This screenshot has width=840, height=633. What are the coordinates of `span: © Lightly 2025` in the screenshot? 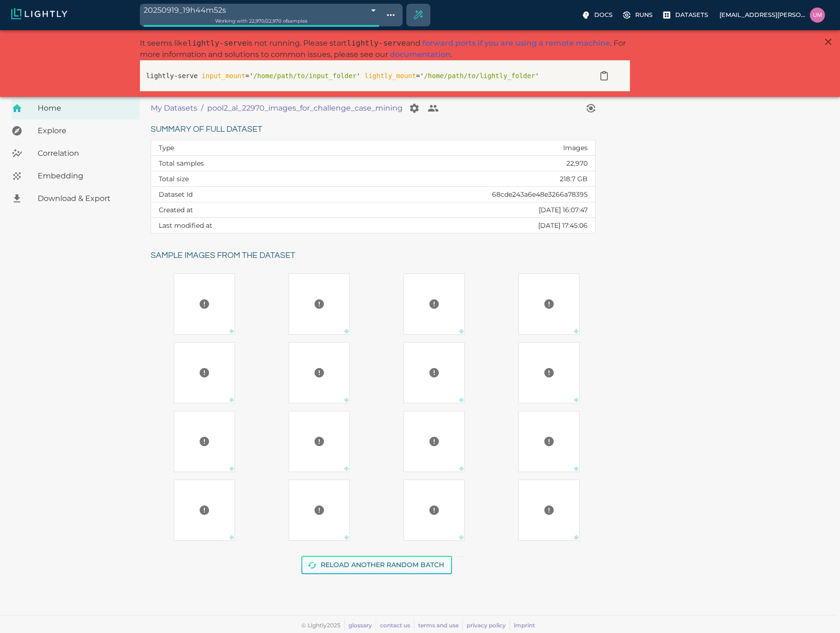 It's located at (321, 626).